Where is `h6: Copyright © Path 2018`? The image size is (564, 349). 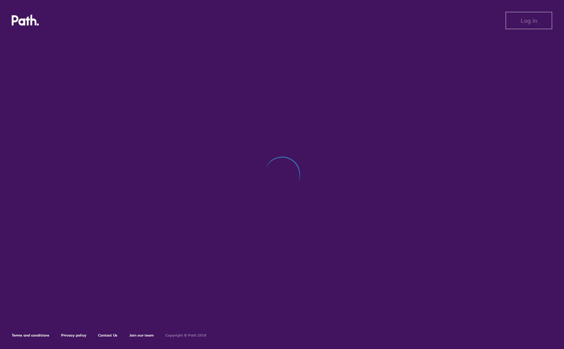
h6: Copyright © Path 2018 is located at coordinates (186, 335).